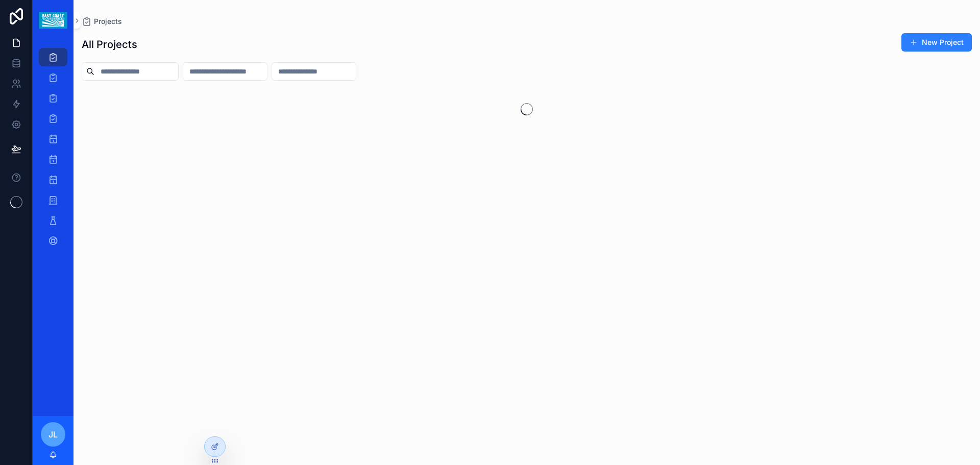 This screenshot has width=980, height=465. What do you see at coordinates (53, 152) in the screenshot?
I see `div: scrollable content` at bounding box center [53, 152].